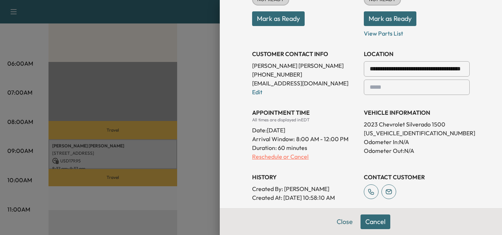  What do you see at coordinates (305, 54) in the screenshot?
I see `h3: CUSTOMER CONTACT INFO` at bounding box center [305, 54].